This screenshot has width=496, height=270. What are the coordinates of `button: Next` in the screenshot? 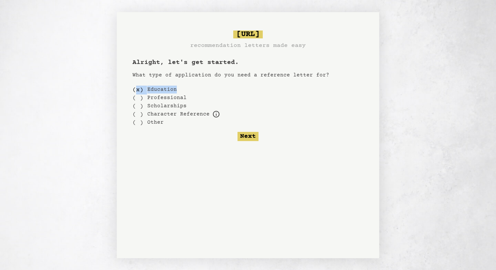 It's located at (248, 137).